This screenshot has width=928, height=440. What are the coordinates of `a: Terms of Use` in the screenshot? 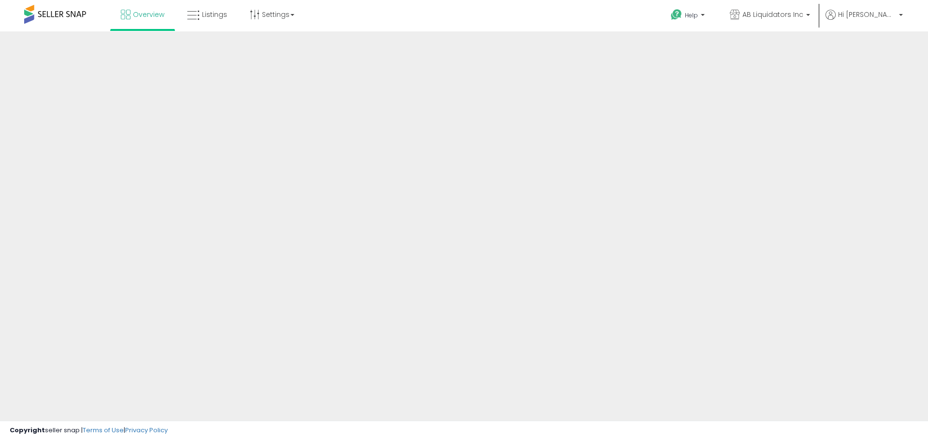 It's located at (103, 430).